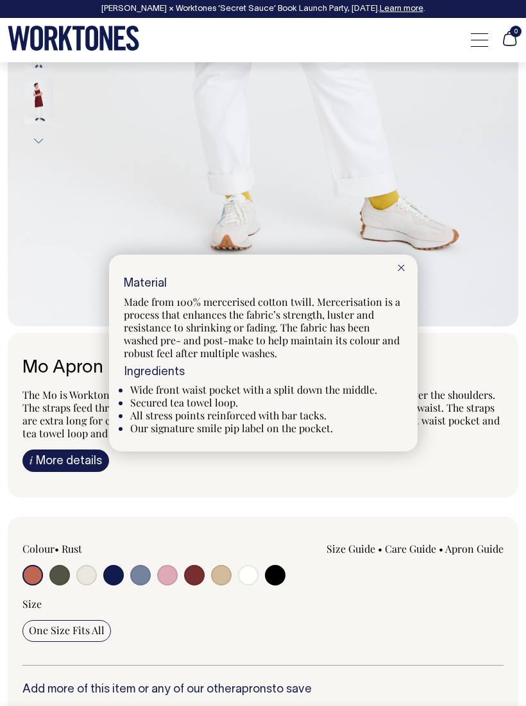 This screenshot has width=526, height=706. I want to click on span: Our signature smile pip label on the pocket., so click(231, 428).